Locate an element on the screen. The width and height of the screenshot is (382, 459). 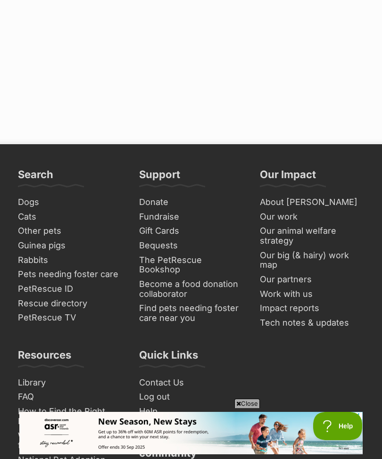
a: Donate is located at coordinates (191, 202).